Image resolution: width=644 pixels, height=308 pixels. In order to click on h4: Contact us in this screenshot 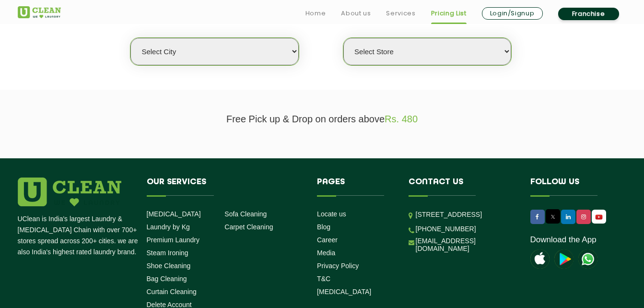, I will do `click(463, 186)`.